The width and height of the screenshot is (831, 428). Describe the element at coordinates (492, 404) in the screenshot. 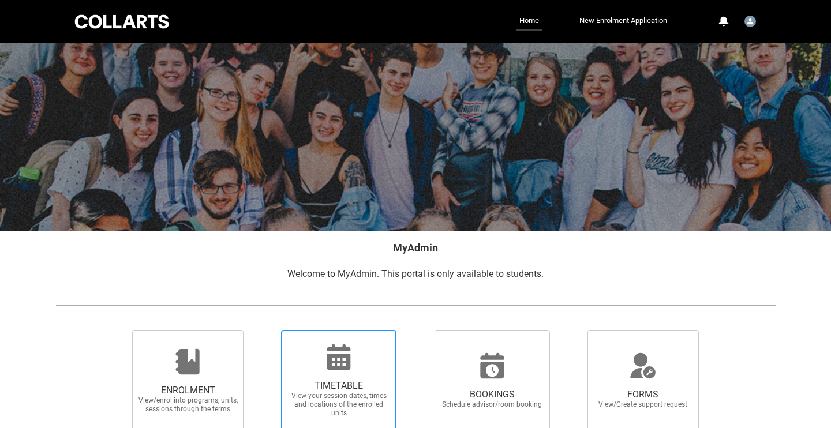

I see `span: Schedule advisor/room booking` at that location.